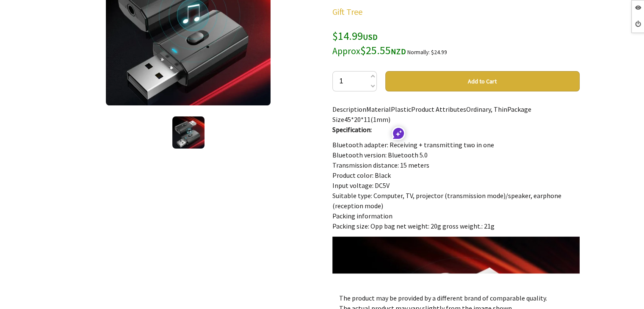  I want to click on small: Normally: $24.99, so click(427, 52).